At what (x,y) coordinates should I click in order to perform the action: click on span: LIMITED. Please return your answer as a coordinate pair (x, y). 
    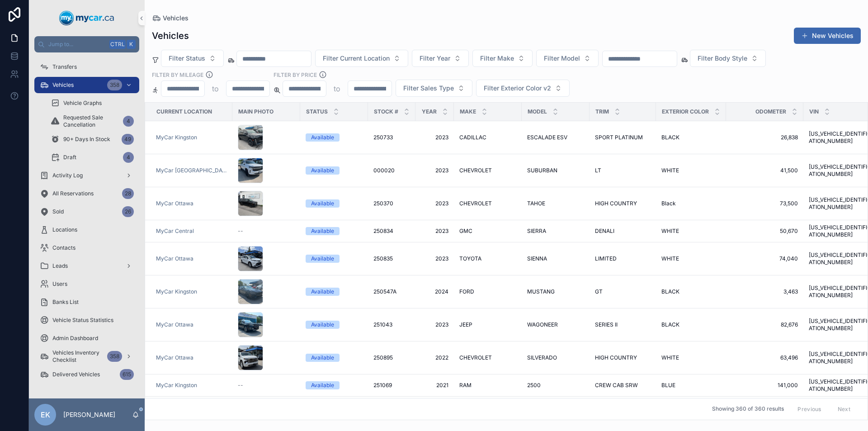
    Looking at the image, I should click on (606, 258).